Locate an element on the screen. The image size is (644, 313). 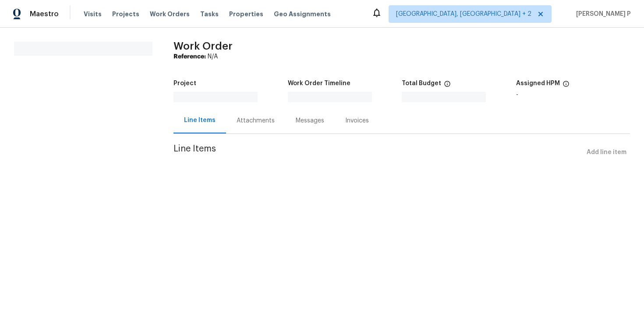
span: Work Order is located at coordinates (203, 46).